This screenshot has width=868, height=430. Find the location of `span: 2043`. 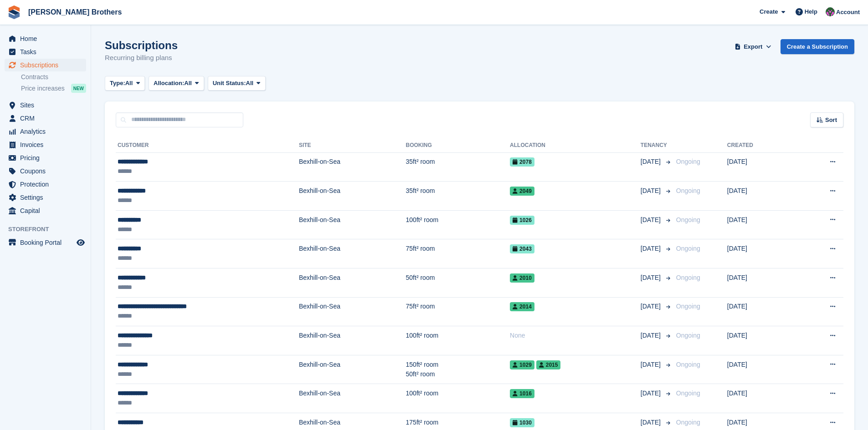

span: 2043 is located at coordinates (522, 249).